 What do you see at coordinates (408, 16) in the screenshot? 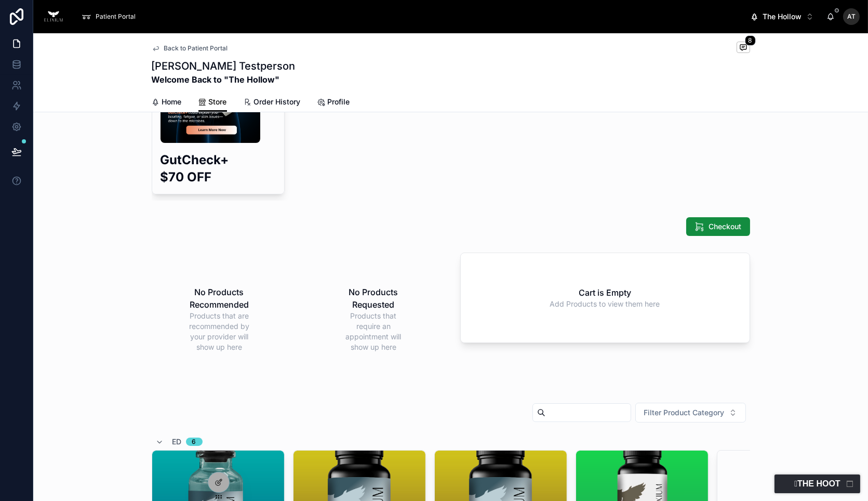
I see `div: scrollable content` at bounding box center [408, 16].